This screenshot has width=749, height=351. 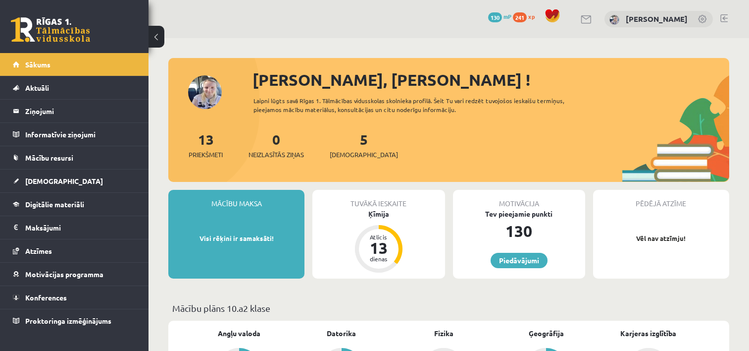 What do you see at coordinates (81, 227) in the screenshot?
I see `legend: Maksājumi` at bounding box center [81, 227].